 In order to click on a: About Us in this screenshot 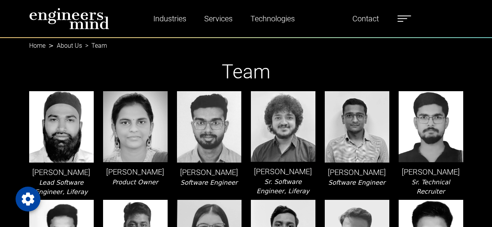, I will do `click(69, 45)`.